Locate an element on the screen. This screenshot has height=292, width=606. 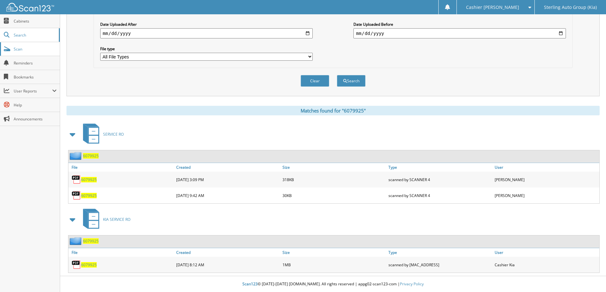
input: end is located at coordinates (460, 33).